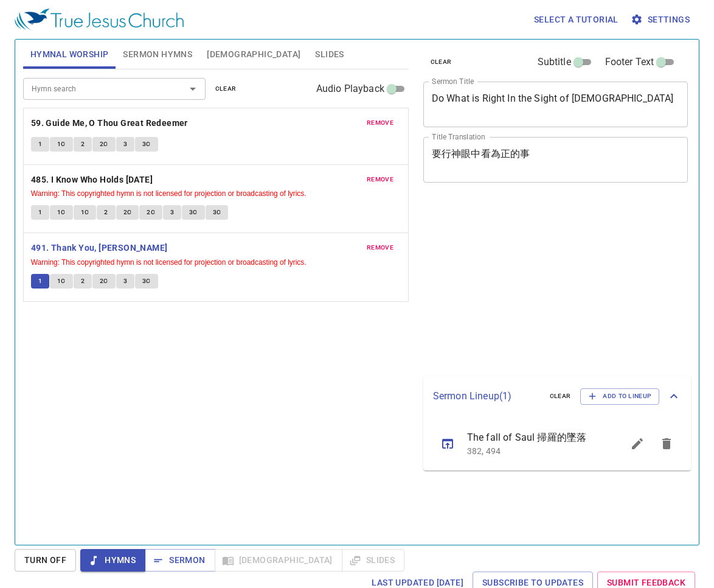 The height and width of the screenshot is (588, 714). What do you see at coordinates (487, 396) in the screenshot?
I see `p: Sermon Lineup ( 1 )` at bounding box center [487, 396].